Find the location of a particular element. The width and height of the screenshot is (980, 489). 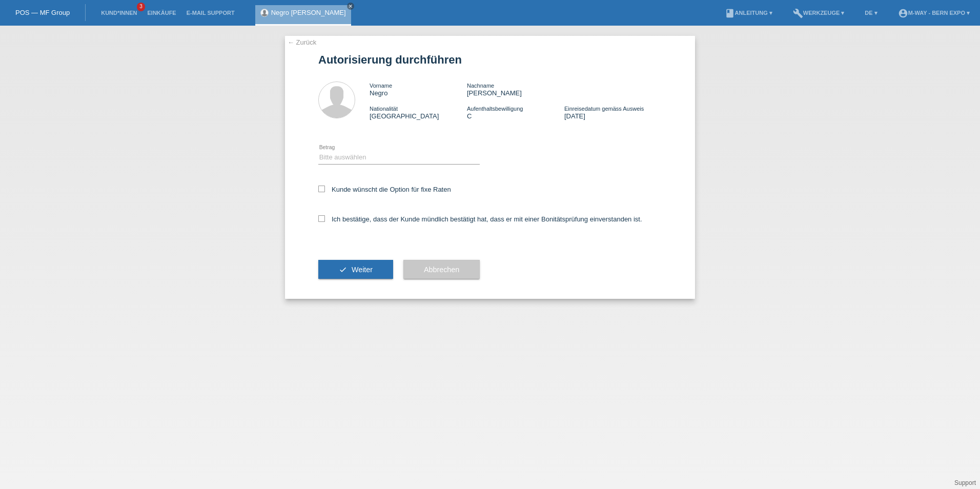

a: close is located at coordinates (351, 6).